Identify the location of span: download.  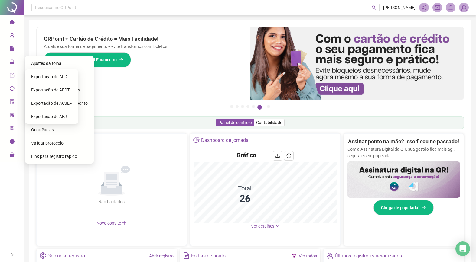
(277, 156).